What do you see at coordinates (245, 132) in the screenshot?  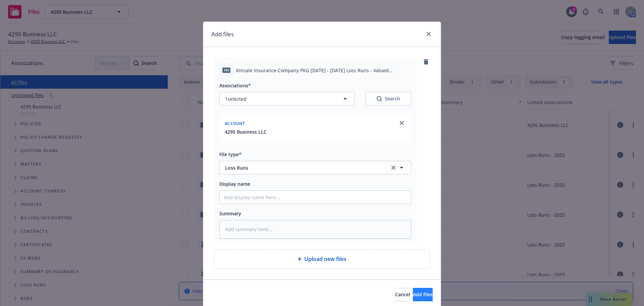 I see `span: 4295 Business LLC` at bounding box center [245, 132].